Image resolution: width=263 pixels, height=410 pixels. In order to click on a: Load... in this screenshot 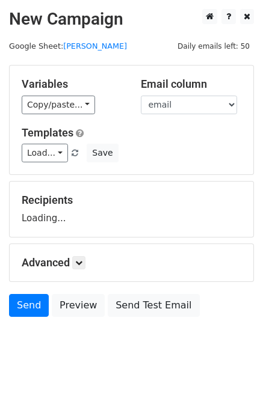, I will do `click(44, 153)`.